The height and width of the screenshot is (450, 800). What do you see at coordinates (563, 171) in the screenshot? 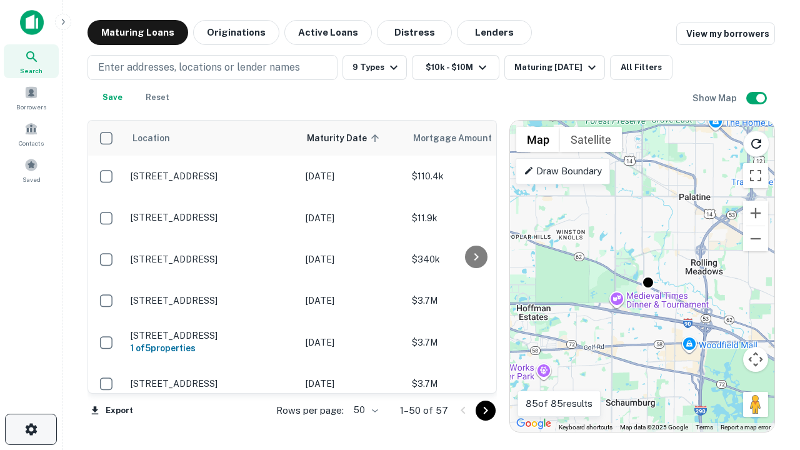
I see `p: Draw Boundary` at bounding box center [563, 171].